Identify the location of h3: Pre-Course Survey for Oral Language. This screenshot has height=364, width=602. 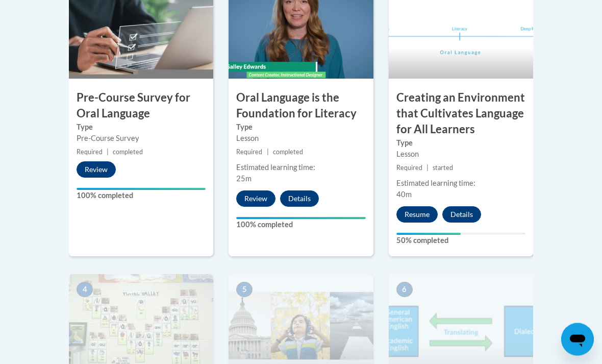
(141, 106).